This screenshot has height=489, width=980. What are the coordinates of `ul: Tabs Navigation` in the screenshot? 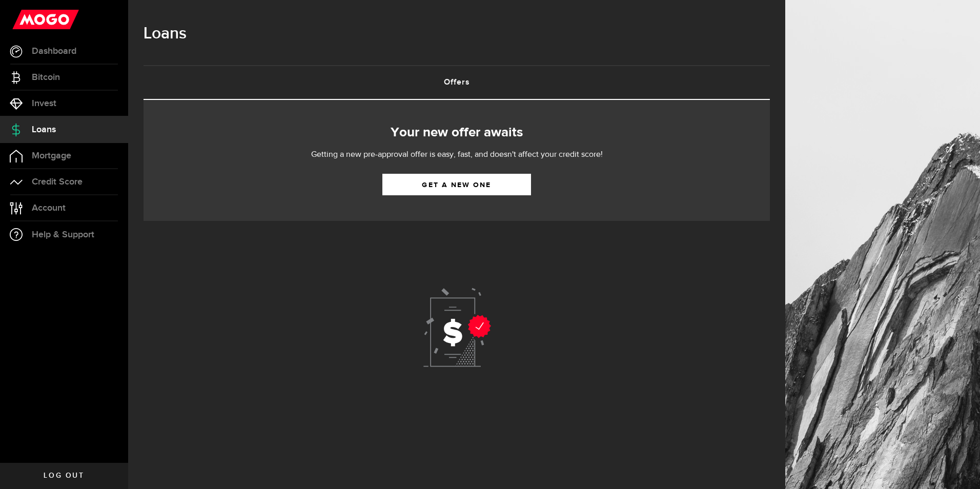 It's located at (457, 83).